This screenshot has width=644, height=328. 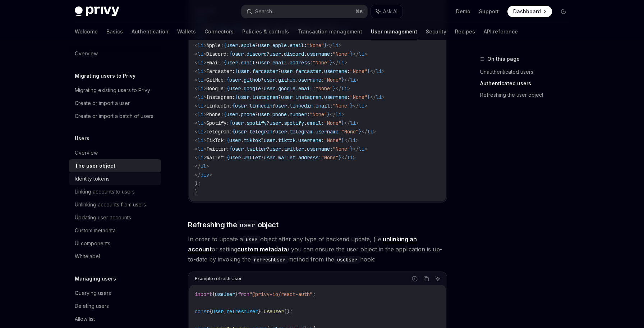 I want to click on a: Allow list, so click(x=115, y=320).